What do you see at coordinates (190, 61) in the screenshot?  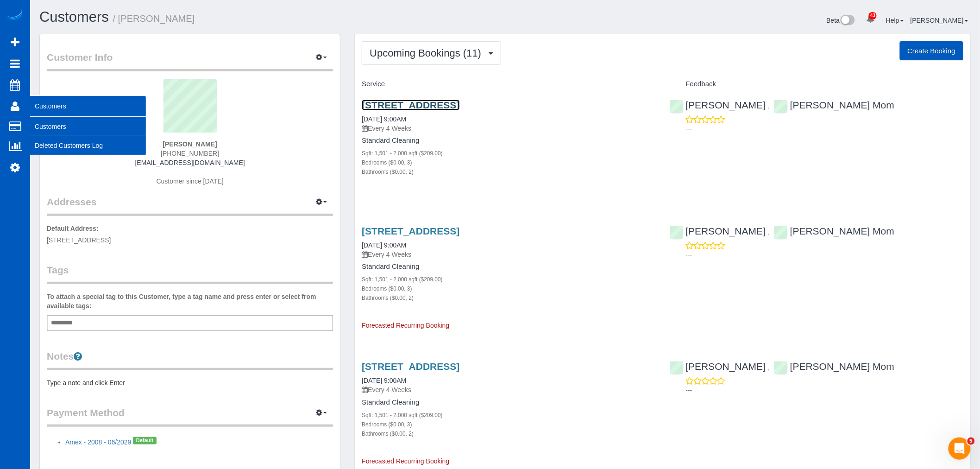 I see `legend: Customer Info` at bounding box center [190, 61].